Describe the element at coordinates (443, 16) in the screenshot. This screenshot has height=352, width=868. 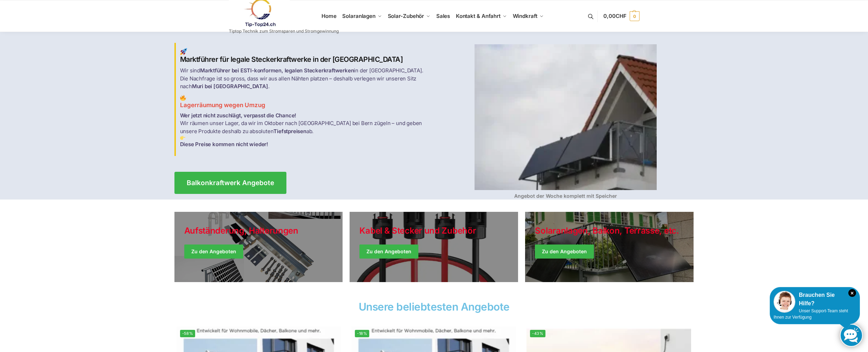
I see `a: Sales` at that location.